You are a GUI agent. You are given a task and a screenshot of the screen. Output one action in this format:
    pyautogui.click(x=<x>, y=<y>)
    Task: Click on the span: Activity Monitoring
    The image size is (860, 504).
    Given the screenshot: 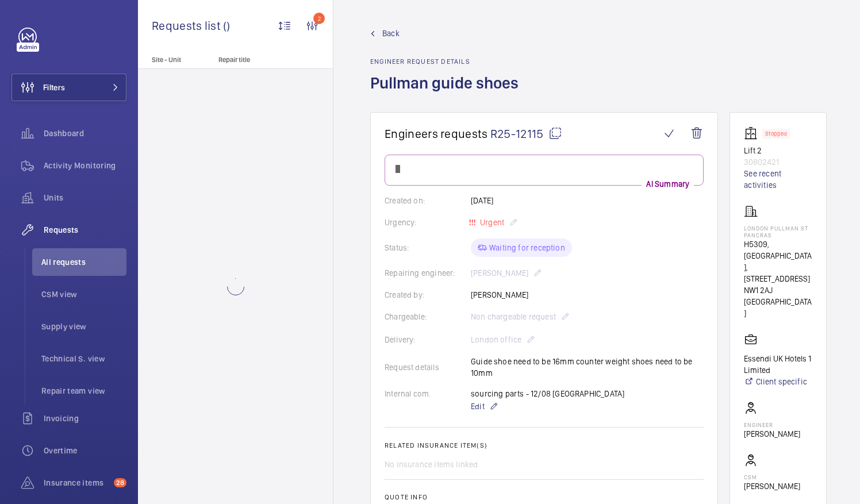 What is the action you would take?
    pyautogui.click(x=85, y=165)
    